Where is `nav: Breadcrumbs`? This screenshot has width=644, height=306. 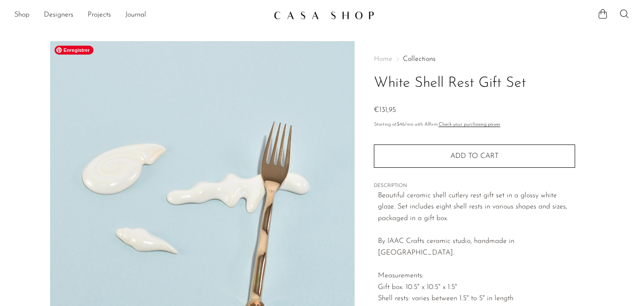
nav: Breadcrumbs is located at coordinates (475, 59).